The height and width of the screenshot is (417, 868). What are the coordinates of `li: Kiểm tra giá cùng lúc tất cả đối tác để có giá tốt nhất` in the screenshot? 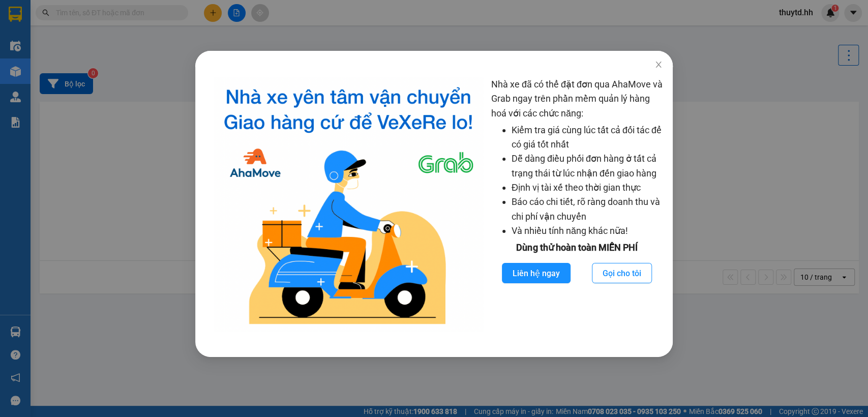 It's located at (587, 137).